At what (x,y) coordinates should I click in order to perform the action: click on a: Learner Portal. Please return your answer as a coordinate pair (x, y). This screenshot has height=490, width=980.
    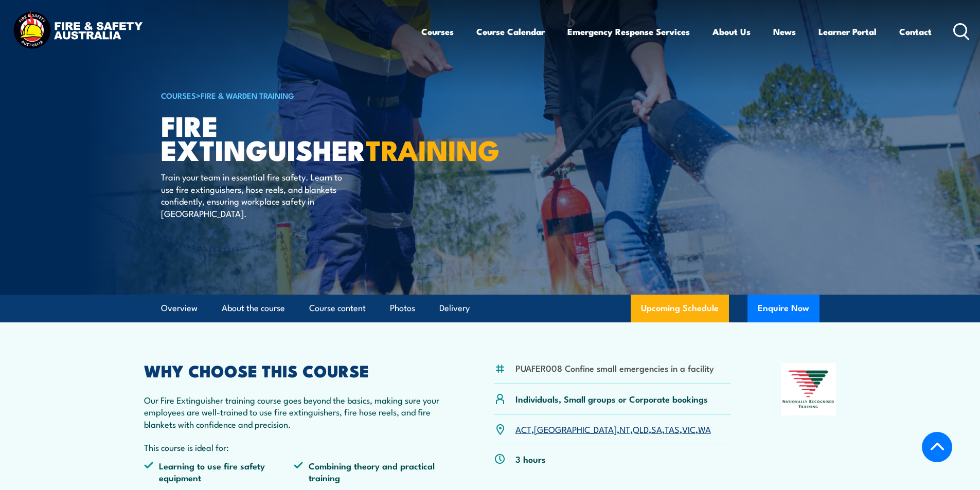
    Looking at the image, I should click on (847, 31).